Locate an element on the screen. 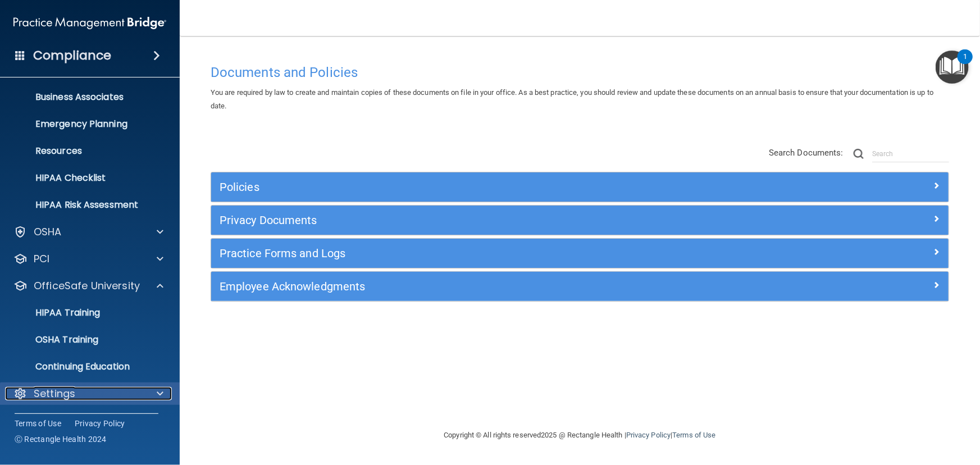  a: Employee Acknowledgments is located at coordinates (580, 287).